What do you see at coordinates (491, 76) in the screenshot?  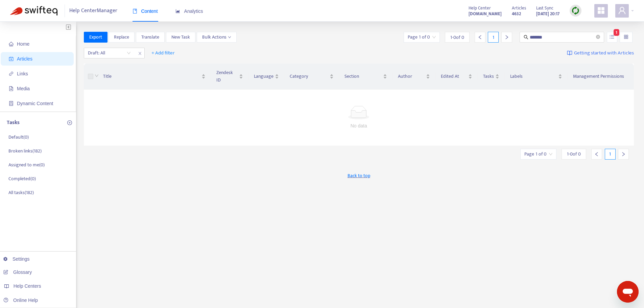 I see `th: Tasks` at bounding box center [491, 76].